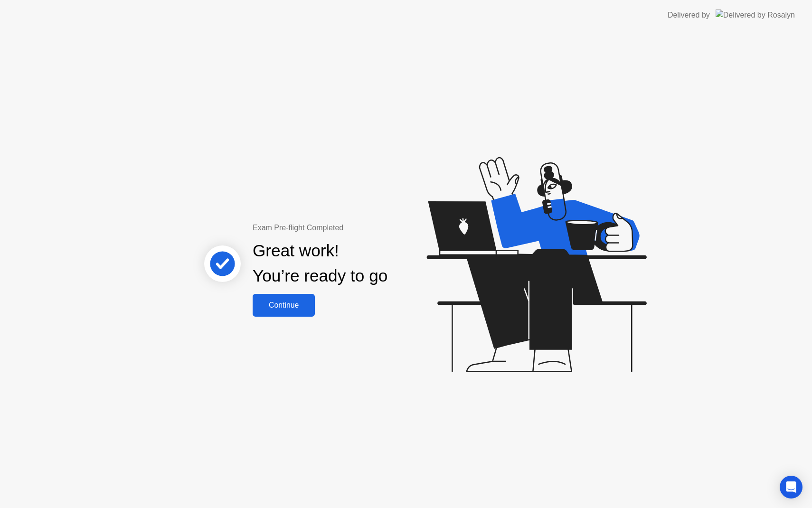 This screenshot has height=508, width=812. Describe the element at coordinates (320, 263) in the screenshot. I see `div: Great work! You’re ready to go` at that location.